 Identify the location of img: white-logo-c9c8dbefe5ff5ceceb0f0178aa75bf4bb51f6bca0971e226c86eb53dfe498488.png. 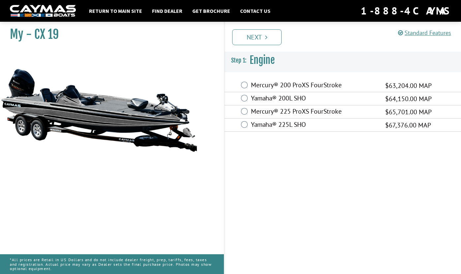
(43, 11).